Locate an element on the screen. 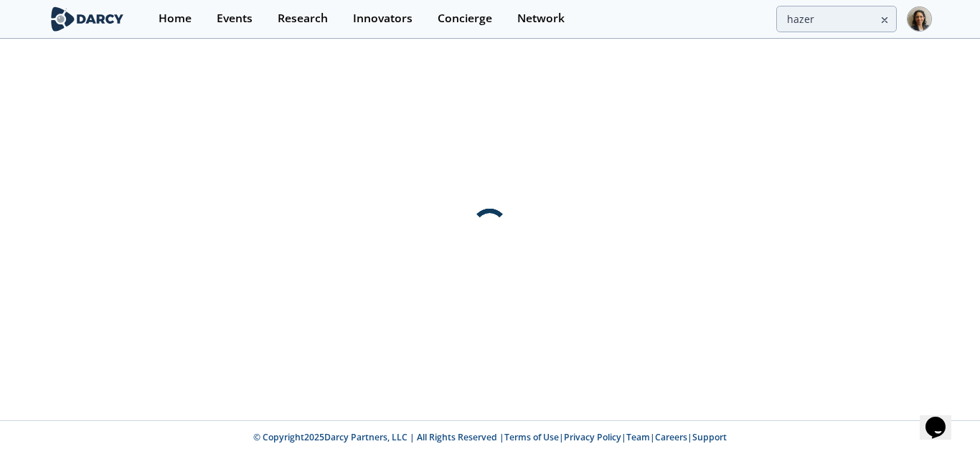 Image resolution: width=980 pixels, height=454 pixels. div: Innovators is located at coordinates (382, 19).